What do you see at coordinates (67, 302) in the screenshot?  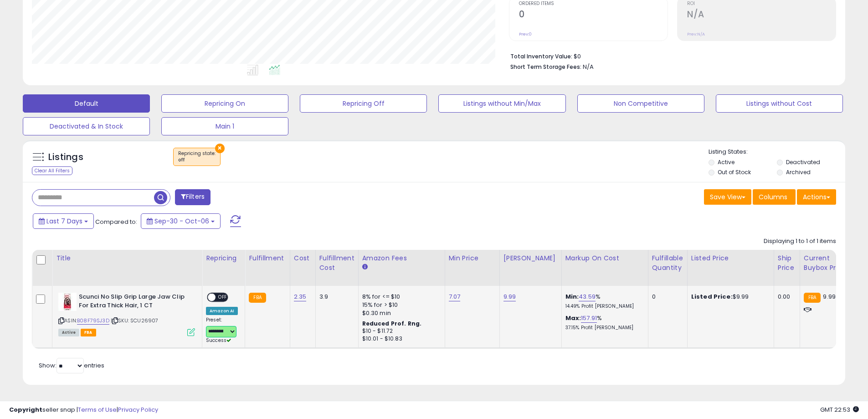 I see `img: 41gDx0EXn+L._SL40_.jpg` at bounding box center [67, 302].